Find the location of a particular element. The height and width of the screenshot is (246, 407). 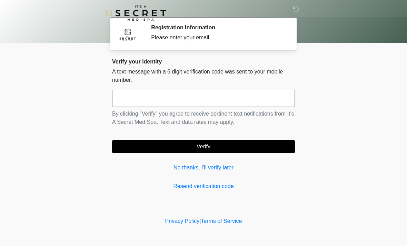

p: A text message with a 6 digit verification code was sent to your mobile number. is located at coordinates (204, 76).